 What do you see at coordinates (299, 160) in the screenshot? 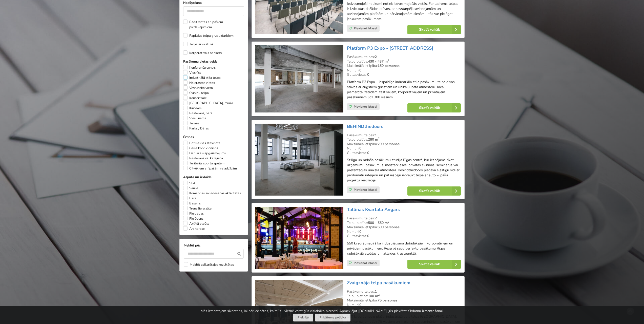
I see `img: Svinību telpa | Rīga | BEHINDthedoors` at bounding box center [299, 160].